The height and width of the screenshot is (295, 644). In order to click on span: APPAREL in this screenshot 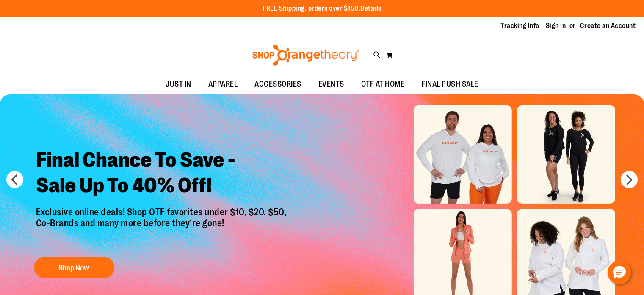, I will do `click(223, 84)`.